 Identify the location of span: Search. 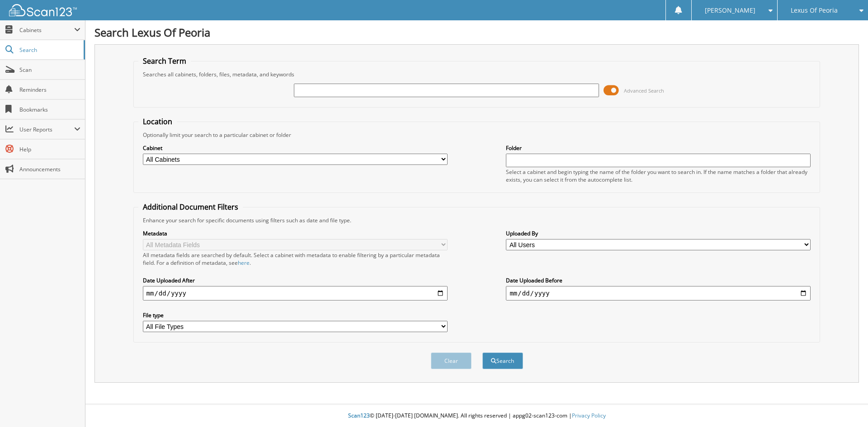
(50, 50).